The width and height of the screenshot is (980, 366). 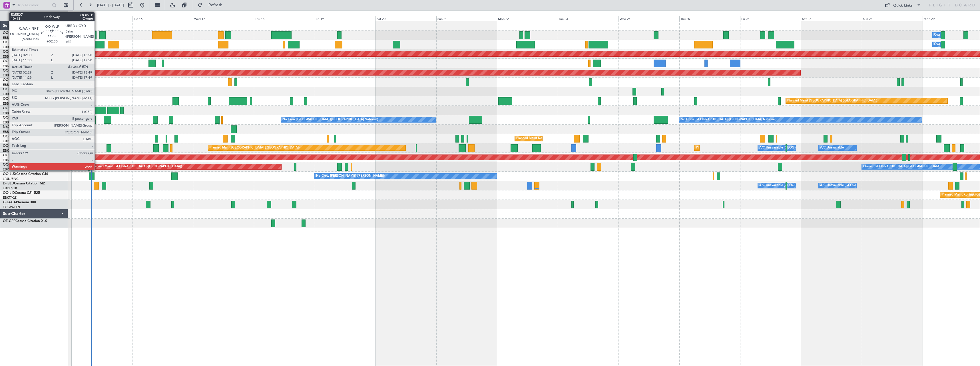 I want to click on div: Sun 28, so click(x=892, y=18).